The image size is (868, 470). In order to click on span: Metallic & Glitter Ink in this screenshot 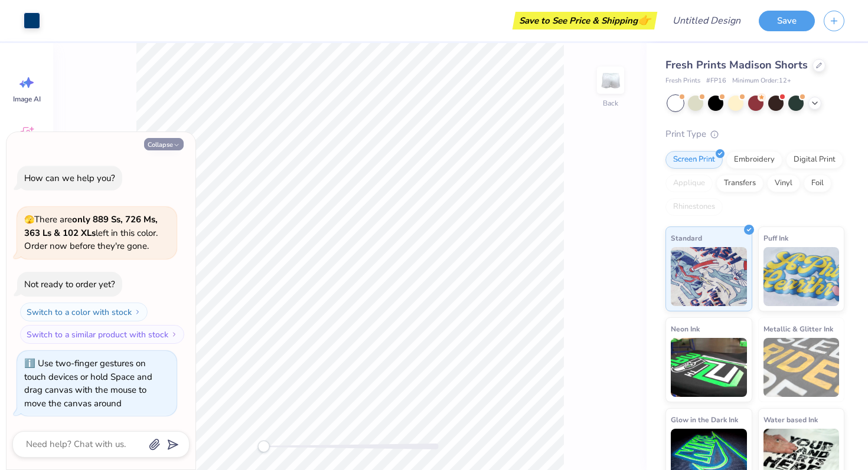, I will do `click(799, 329)`.